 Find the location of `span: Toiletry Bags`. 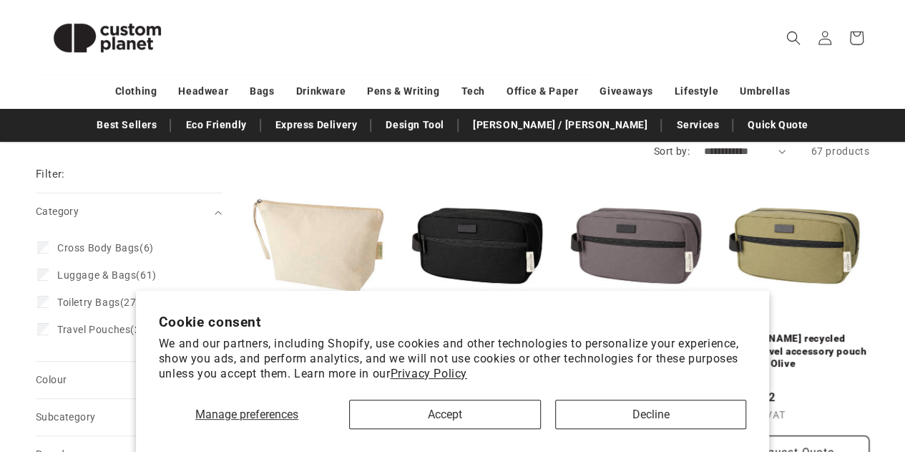

span: Toiletry Bags is located at coordinates (89, 302).